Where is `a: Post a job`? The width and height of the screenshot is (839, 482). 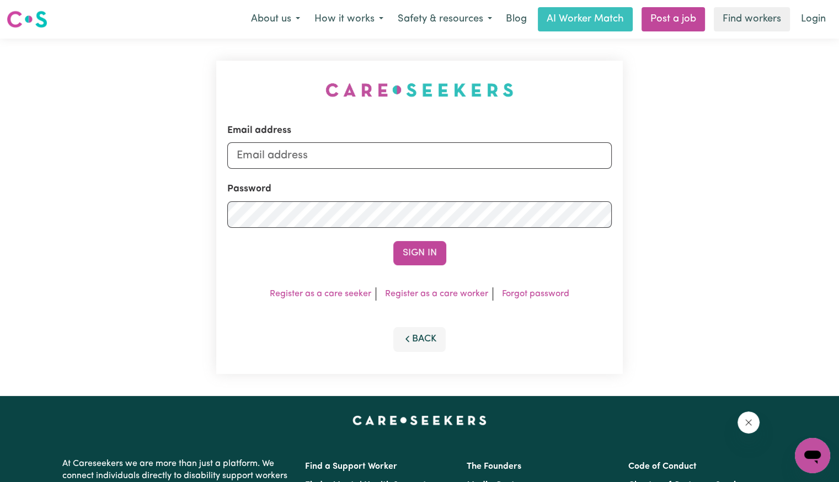 a: Post a job is located at coordinates (673, 19).